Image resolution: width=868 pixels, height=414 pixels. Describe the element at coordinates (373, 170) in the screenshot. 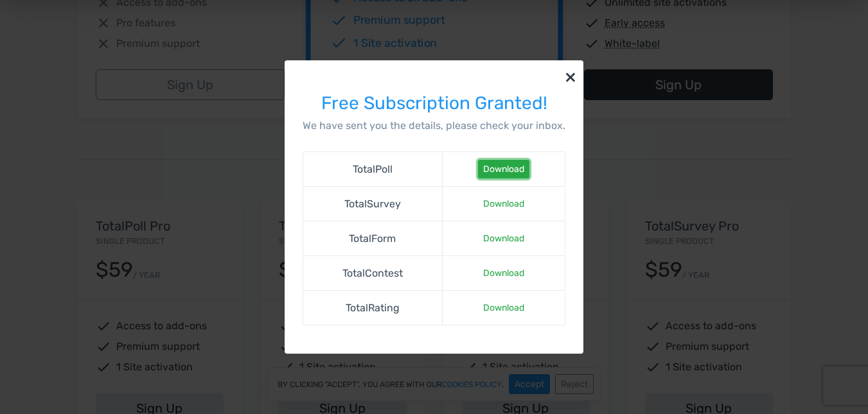

I see `td: TotalPoll` at that location.